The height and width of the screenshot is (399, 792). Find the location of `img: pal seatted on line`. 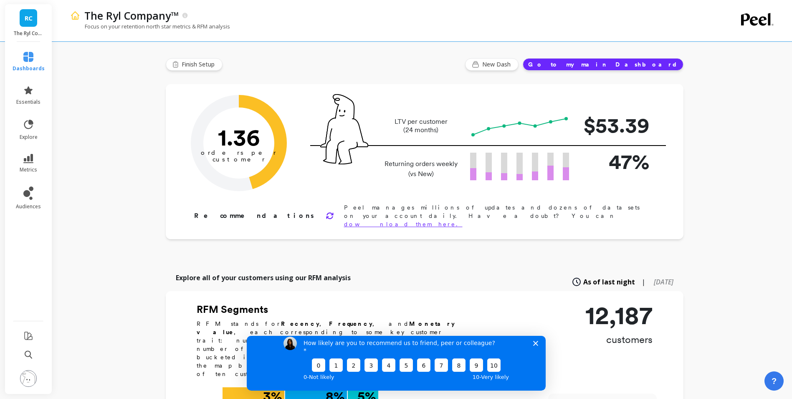

img: pal seatted on line is located at coordinates (344, 129).